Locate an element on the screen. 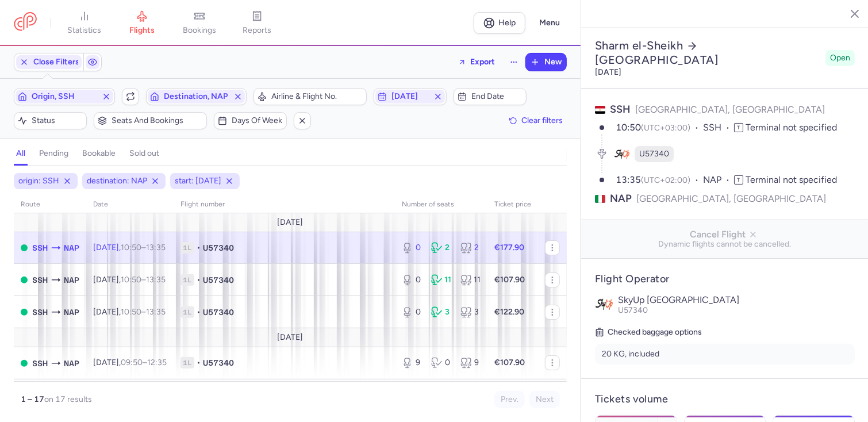 Image resolution: width=868 pixels, height=422 pixels. strong: €177.90 is located at coordinates (509, 248).